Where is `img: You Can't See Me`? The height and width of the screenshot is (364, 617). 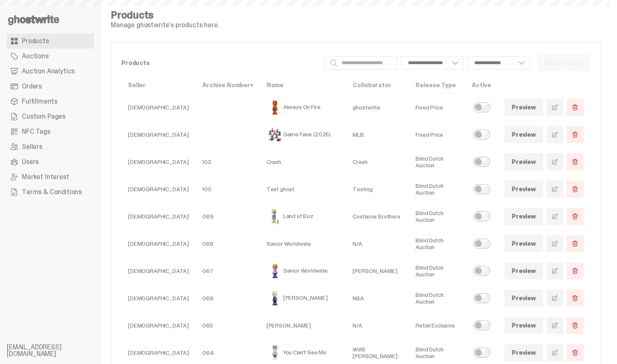 img: You Can't See Me is located at coordinates (275, 353).